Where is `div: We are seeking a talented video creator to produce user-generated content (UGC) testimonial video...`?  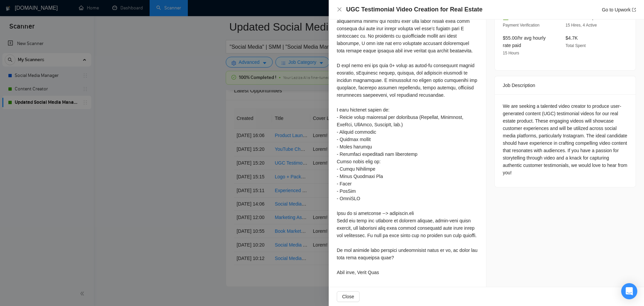
div: We are seeking a talented video creator to produce user-generated content (UGC) testimonial video... is located at coordinates (565, 139).